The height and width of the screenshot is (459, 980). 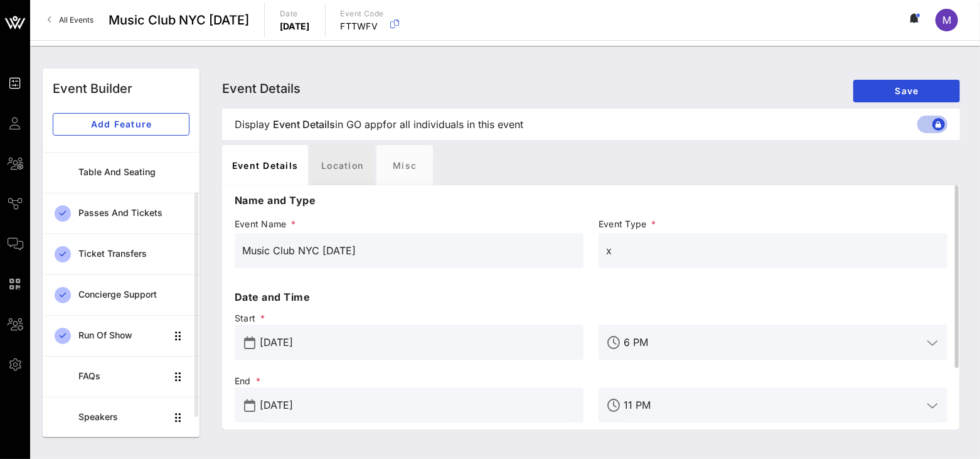 I want to click on div: Concierge Support, so click(x=134, y=295).